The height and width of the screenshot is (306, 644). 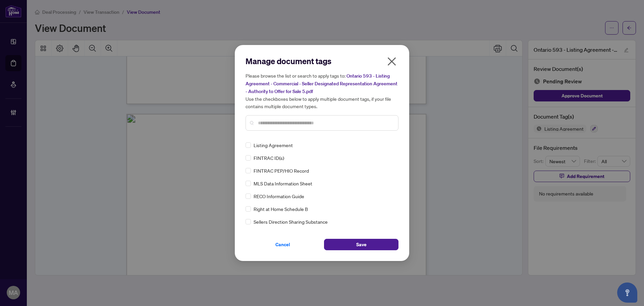 What do you see at coordinates (361, 245) in the screenshot?
I see `span: Save` at bounding box center [361, 245].